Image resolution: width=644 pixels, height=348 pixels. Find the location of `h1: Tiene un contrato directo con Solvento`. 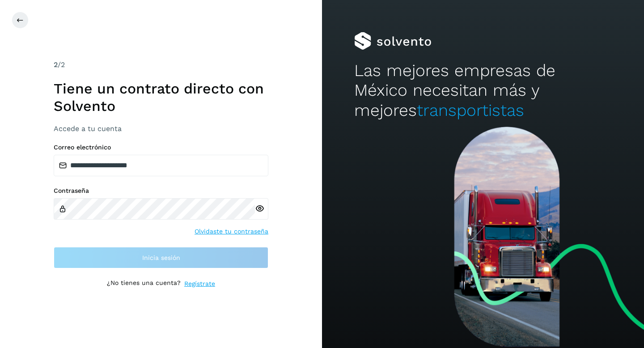

h1: Tiene un contrato directo con Solvento is located at coordinates (161, 97).